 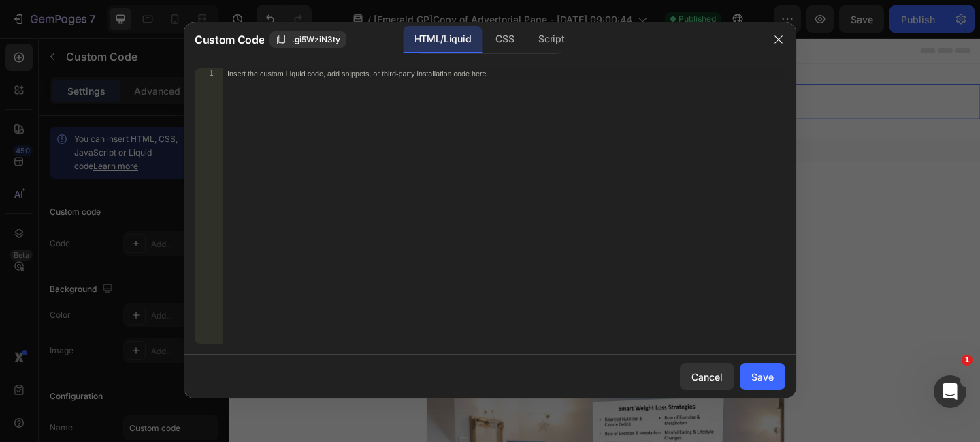 I want to click on div: 1, so click(x=209, y=74).